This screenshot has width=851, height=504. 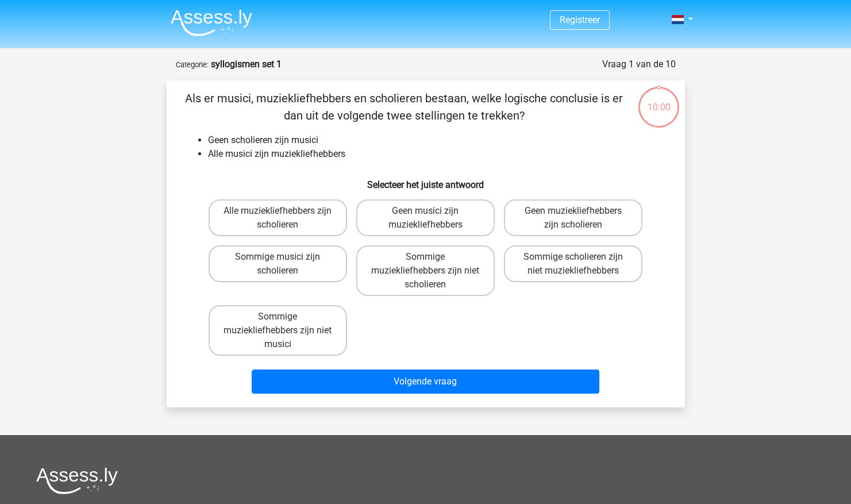 What do you see at coordinates (437, 154) in the screenshot?
I see `li: Alle musici zijn muziekliefhebbers` at bounding box center [437, 154].